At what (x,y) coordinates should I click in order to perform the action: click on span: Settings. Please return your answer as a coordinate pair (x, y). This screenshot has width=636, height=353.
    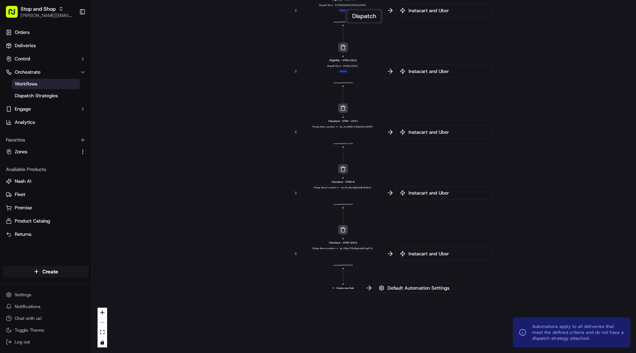
    Looking at the image, I should click on (23, 295).